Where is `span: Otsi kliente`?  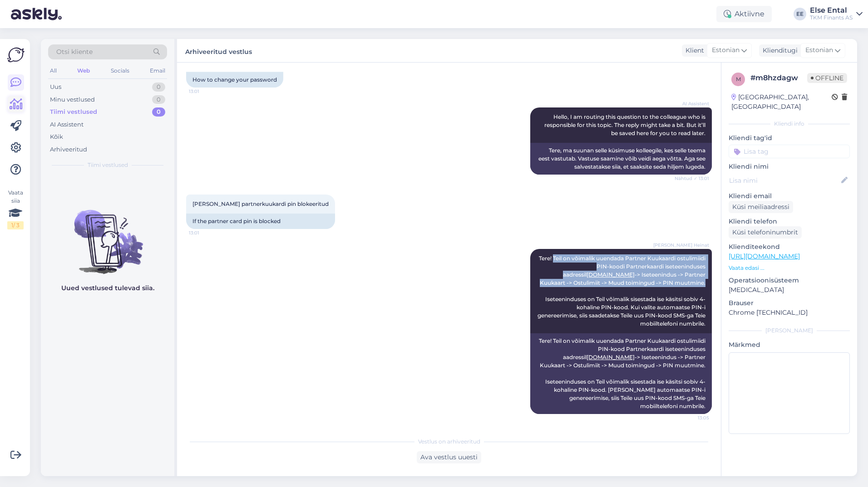
span: Otsi kliente is located at coordinates (75, 52).